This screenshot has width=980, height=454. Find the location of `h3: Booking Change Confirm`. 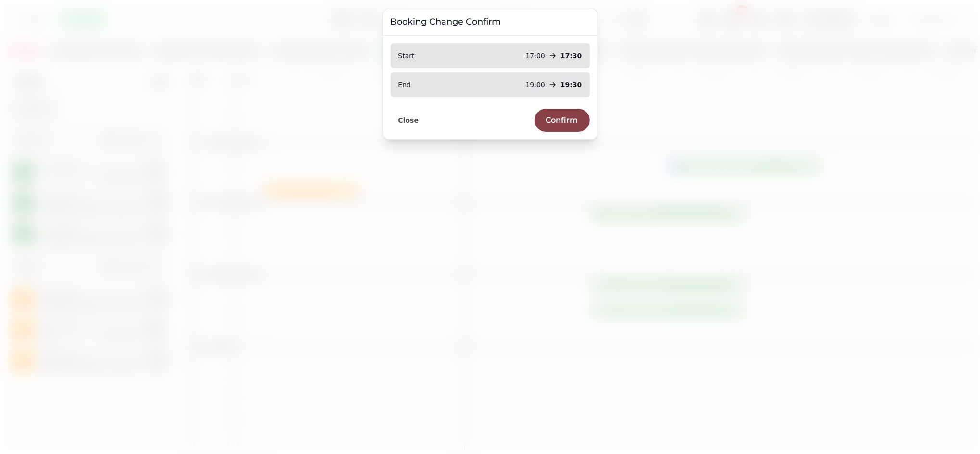

h3: Booking Change Confirm is located at coordinates (490, 22).